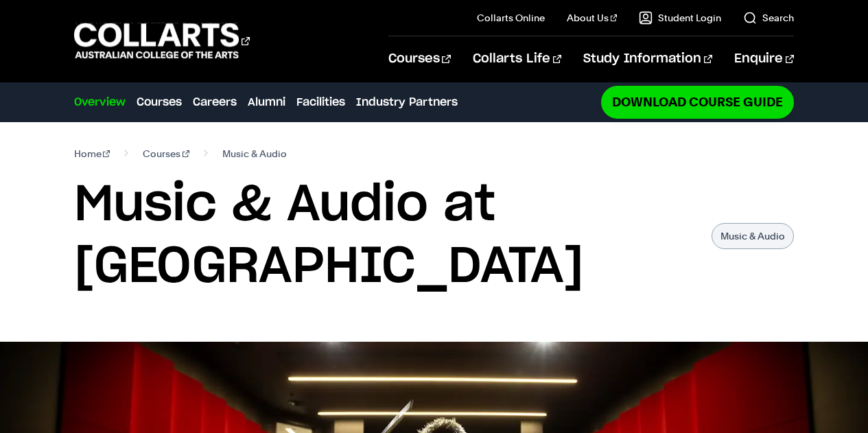  I want to click on a: Facilities, so click(320, 102).